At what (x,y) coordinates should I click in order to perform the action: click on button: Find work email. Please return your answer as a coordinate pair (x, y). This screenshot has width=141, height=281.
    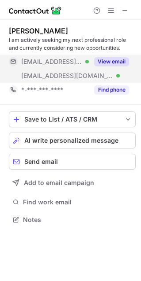
    Looking at the image, I should click on (72, 202).